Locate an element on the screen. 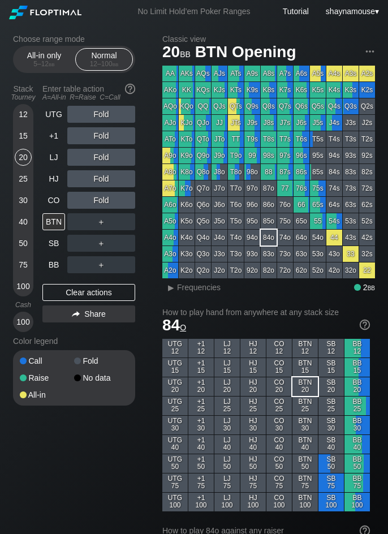  div: J3o is located at coordinates (219, 254).